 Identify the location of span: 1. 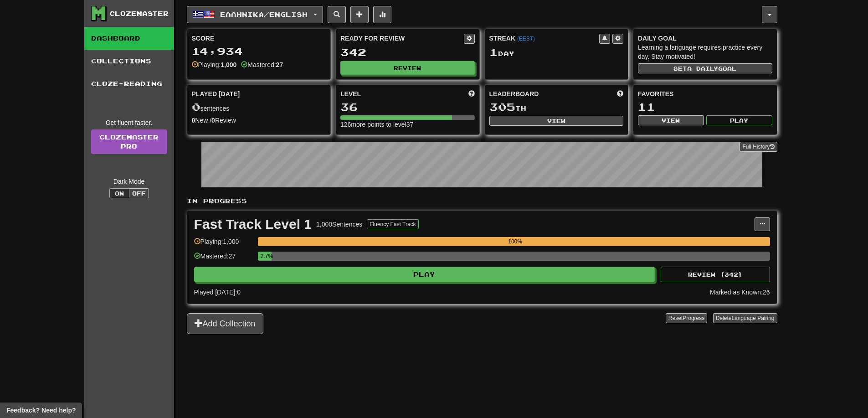
(494, 52).